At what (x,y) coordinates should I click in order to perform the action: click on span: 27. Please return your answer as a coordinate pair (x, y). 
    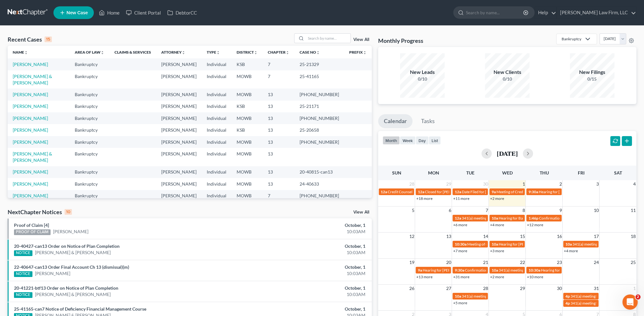
    Looking at the image, I should click on (448, 289).